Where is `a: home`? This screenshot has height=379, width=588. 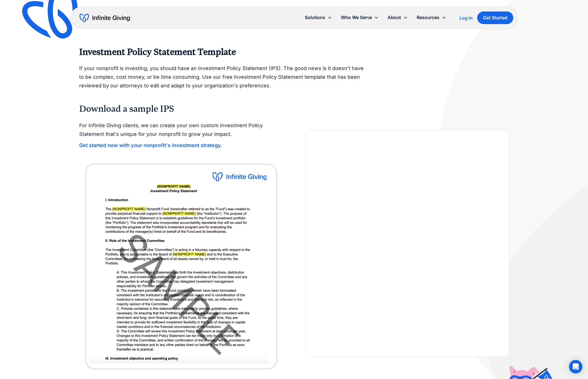 a: home is located at coordinates (105, 18).